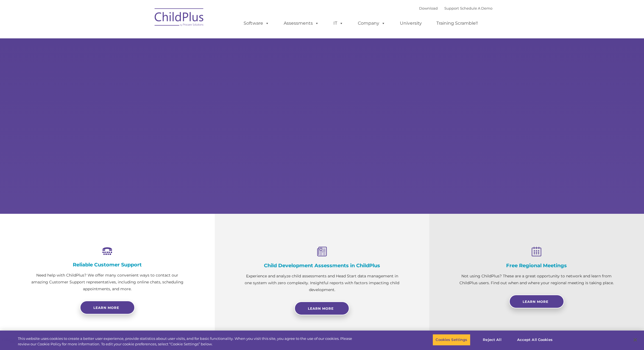 The image size is (644, 350). What do you see at coordinates (107, 265) in the screenshot?
I see `h4: Reliable Customer Support` at bounding box center [107, 265].